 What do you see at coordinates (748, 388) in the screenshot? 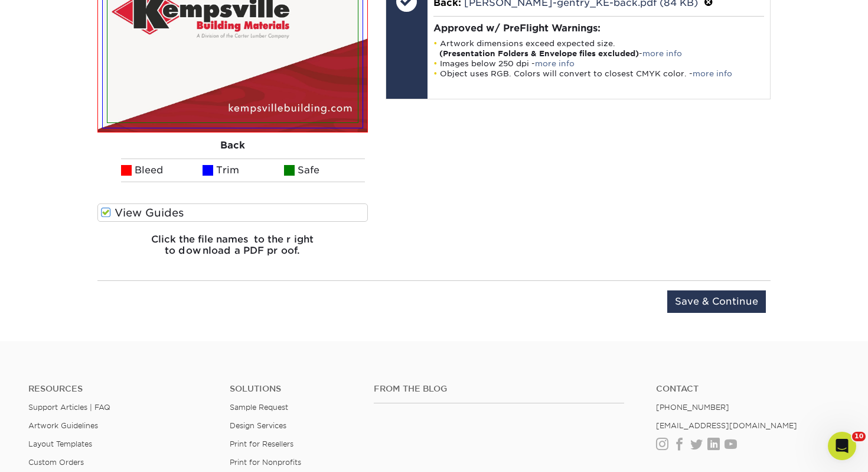
I see `h4: Contact` at bounding box center [748, 388].